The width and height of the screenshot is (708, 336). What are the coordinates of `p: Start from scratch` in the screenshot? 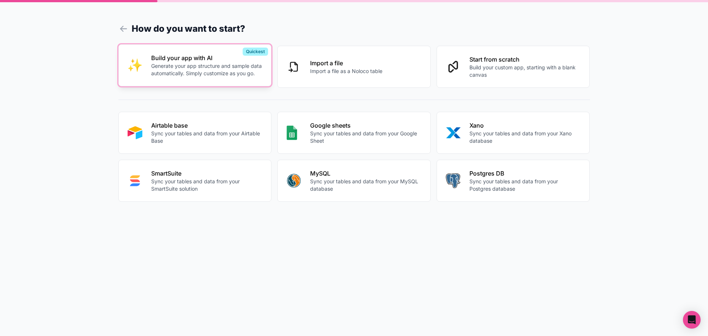 It's located at (525, 59).